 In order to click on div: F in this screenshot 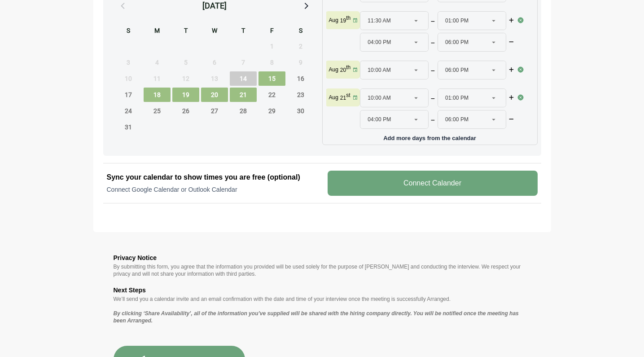, I will do `click(272, 32)`.